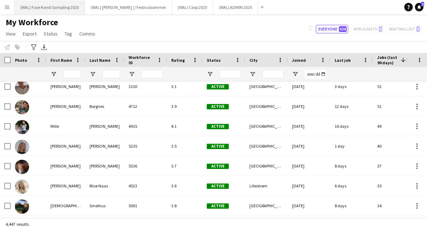 The height and width of the screenshot is (230, 427). I want to click on input: Last Name Filter Input, so click(111, 74).